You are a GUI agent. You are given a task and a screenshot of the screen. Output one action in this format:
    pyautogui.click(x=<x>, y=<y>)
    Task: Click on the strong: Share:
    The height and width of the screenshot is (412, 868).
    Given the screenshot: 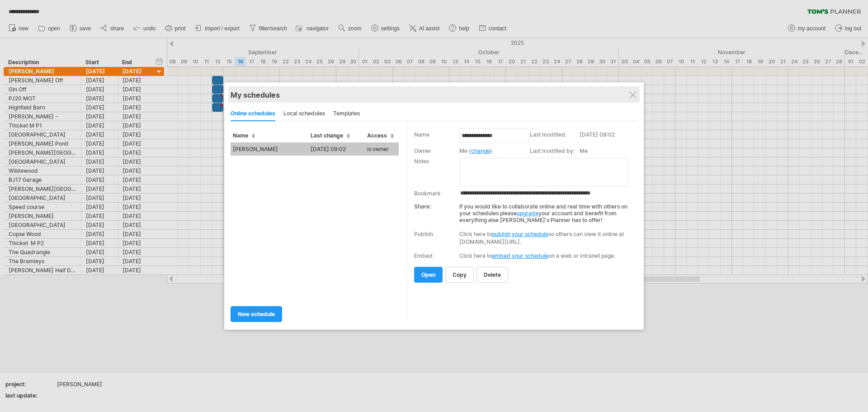 What is the action you would take?
    pyautogui.click(x=422, y=206)
    